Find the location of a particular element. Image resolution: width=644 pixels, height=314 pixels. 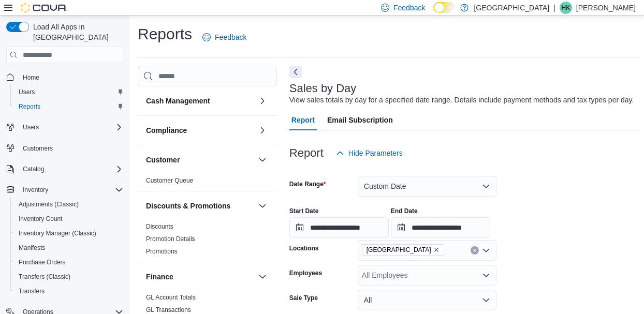

span: Reports is located at coordinates (68, 107).